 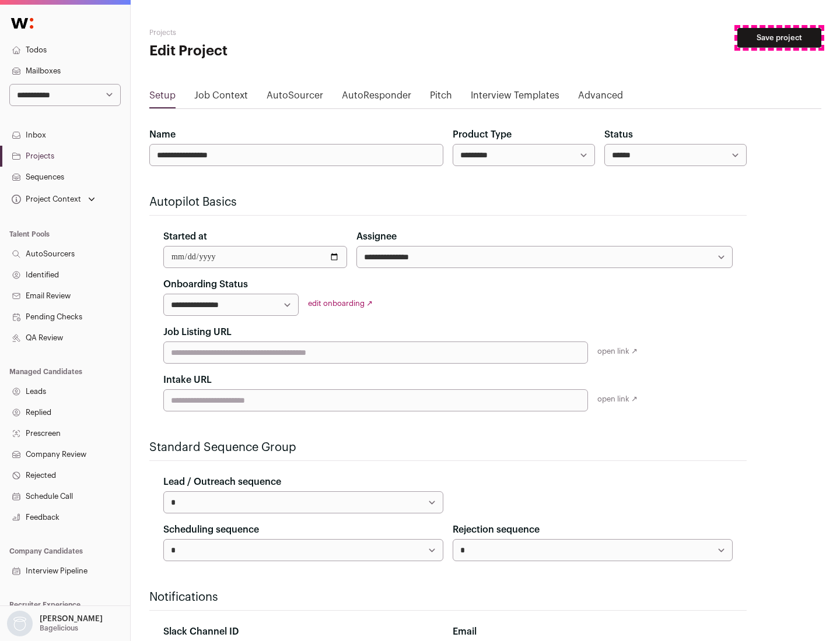 What do you see at coordinates (261, 51) in the screenshot?
I see `h1: Edit Project` at bounding box center [261, 51].